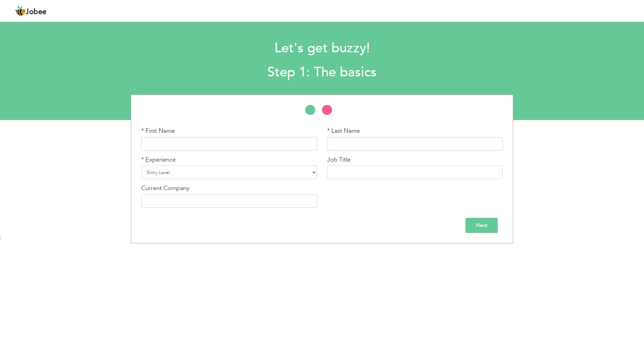  What do you see at coordinates (343, 131) in the screenshot?
I see `label: * Last Name` at bounding box center [343, 131].